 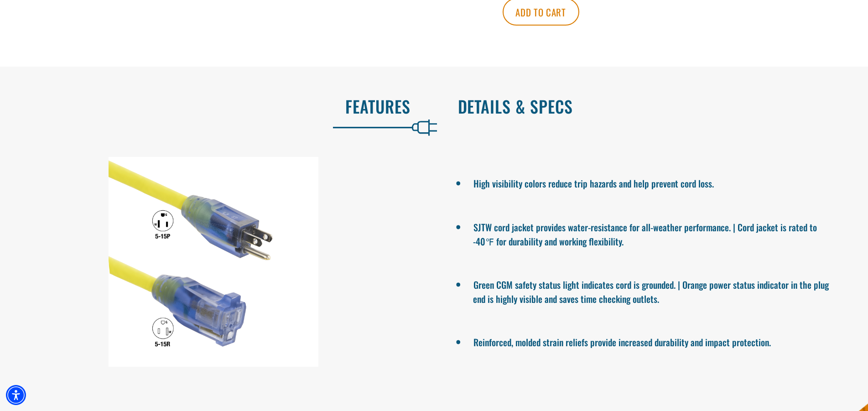 I want to click on li: High visibility colors reduce trip hazards and help prevent cord loss., so click(x=655, y=182).